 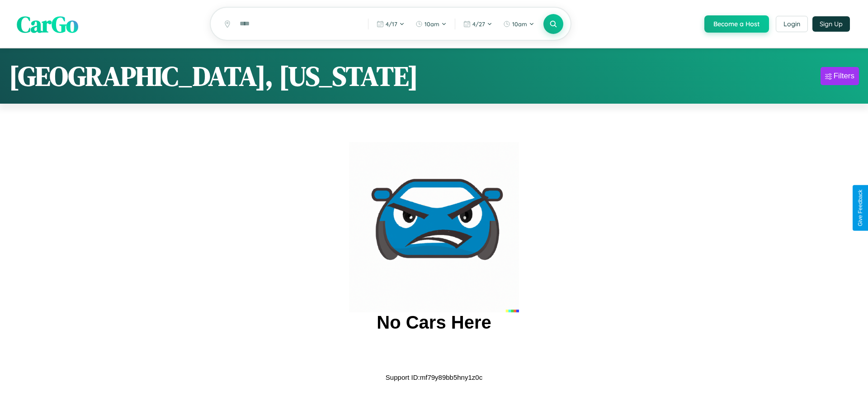 What do you see at coordinates (392, 24) in the screenshot?
I see `span: 4 / 17` at bounding box center [392, 24].